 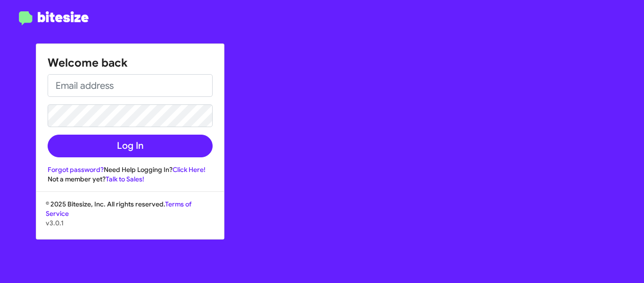 I want to click on div: Need Help Logging In?, so click(x=130, y=169).